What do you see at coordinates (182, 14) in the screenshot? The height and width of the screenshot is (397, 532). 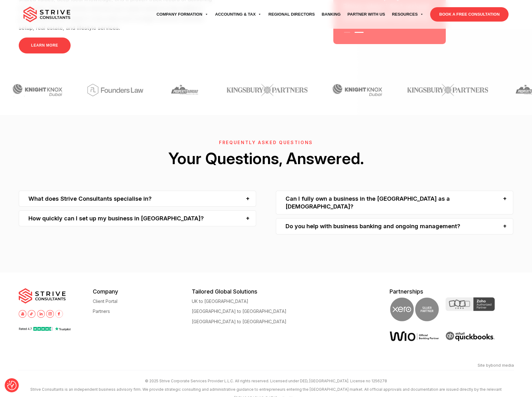 I see `a: Company Formation` at bounding box center [182, 14].